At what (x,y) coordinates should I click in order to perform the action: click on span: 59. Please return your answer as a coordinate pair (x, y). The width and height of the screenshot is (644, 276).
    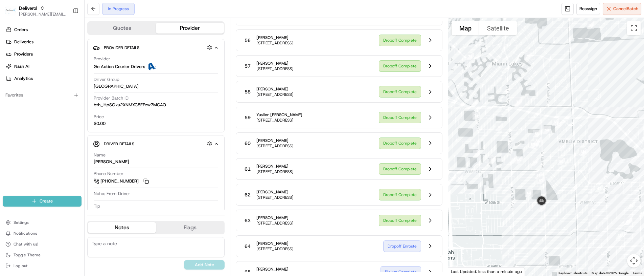
    Looking at the image, I should click on (248, 118).